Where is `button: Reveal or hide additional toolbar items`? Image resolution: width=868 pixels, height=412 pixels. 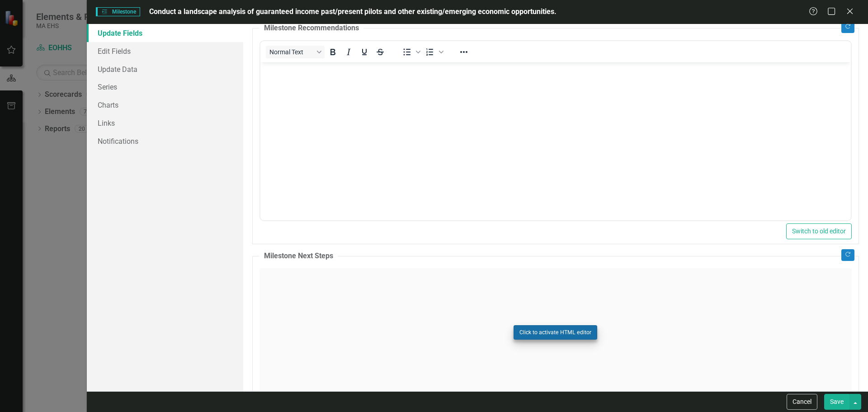 button: Reveal or hide additional toolbar items is located at coordinates (463, 52).